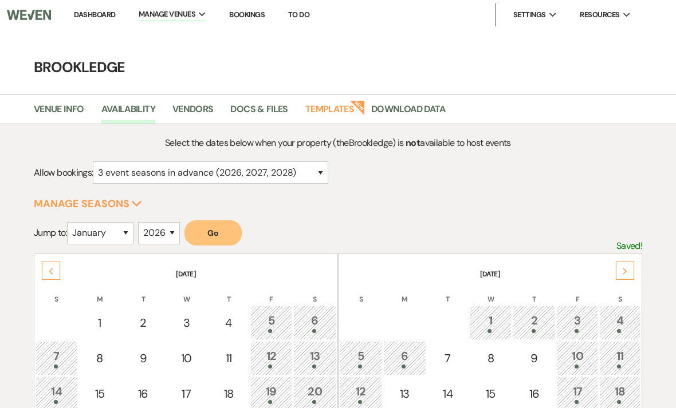 Image resolution: width=676 pixels, height=408 pixels. I want to click on a: Vendors, so click(193, 113).